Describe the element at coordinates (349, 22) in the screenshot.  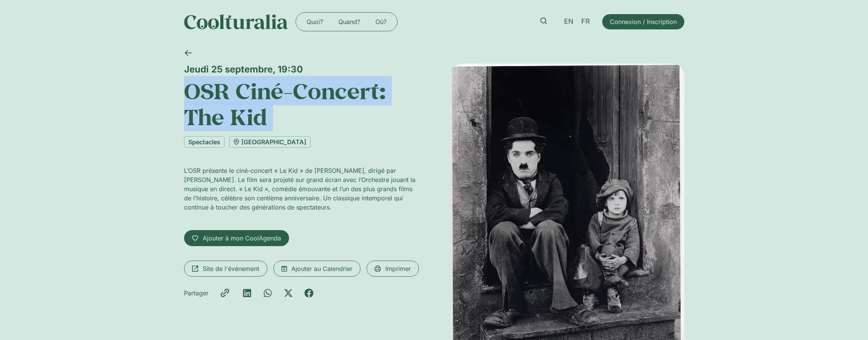
I see `a: Quand?` at that location.